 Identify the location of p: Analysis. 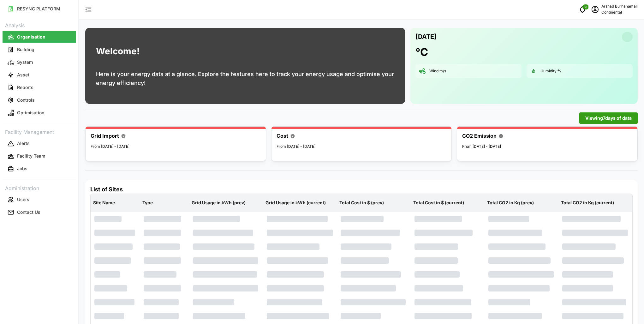
(39, 25).